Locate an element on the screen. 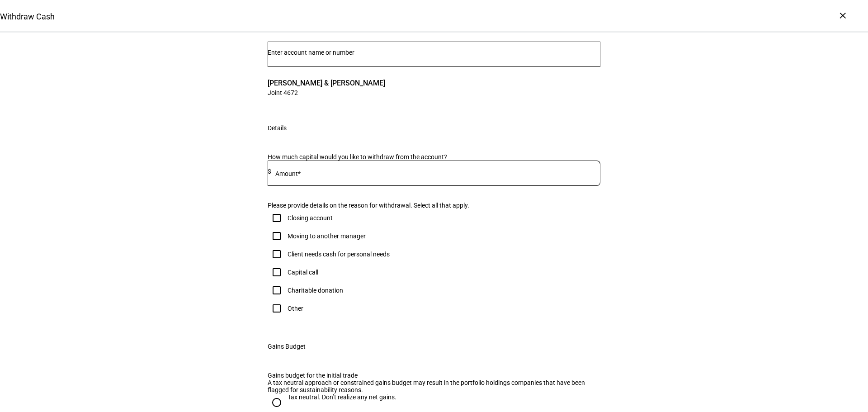  div: How much capital would you like to withdraw from the account? is located at coordinates (434, 157).